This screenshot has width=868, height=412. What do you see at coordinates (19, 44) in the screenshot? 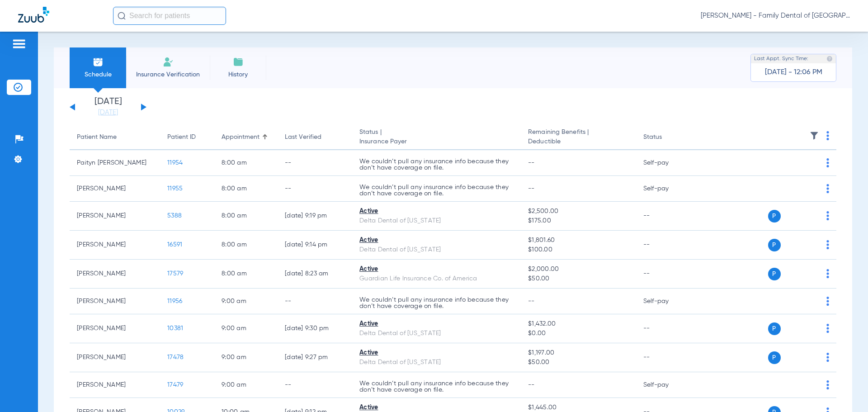
I see `img: hamburger-icon` at bounding box center [19, 44].